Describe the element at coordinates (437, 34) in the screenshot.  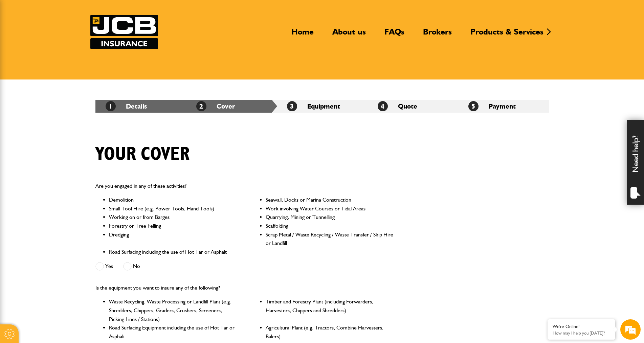
I see `a: Brokers` at that location.